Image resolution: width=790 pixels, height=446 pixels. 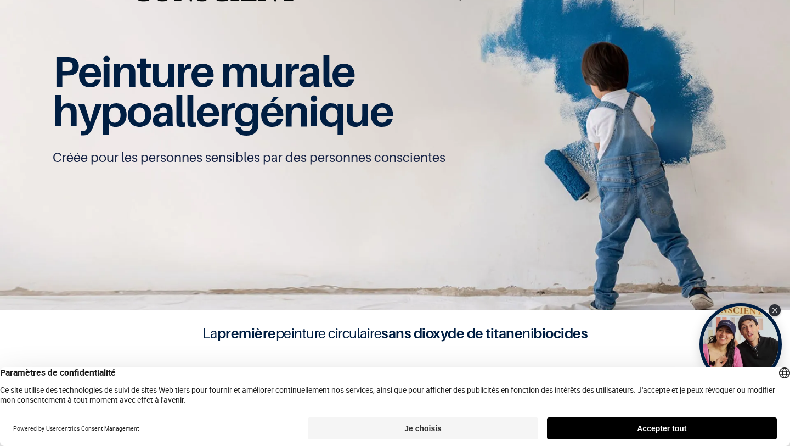 What do you see at coordinates (246, 333) in the screenshot?
I see `b: première` at bounding box center [246, 333].